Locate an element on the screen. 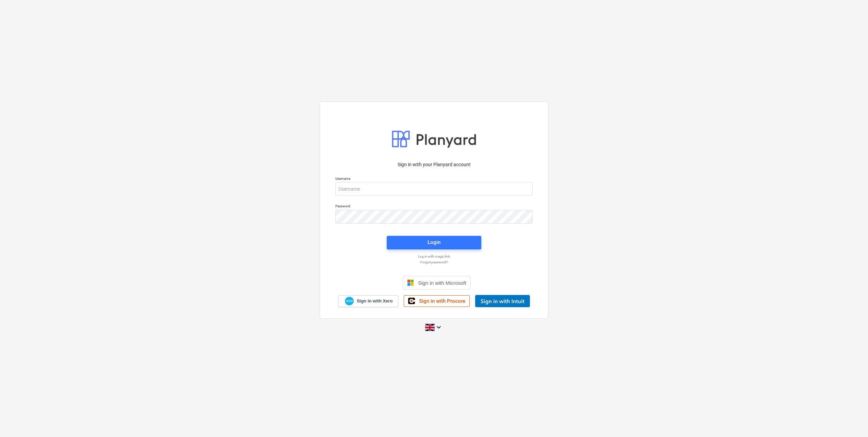 The width and height of the screenshot is (868, 437). img: Xero logo is located at coordinates (349, 301).